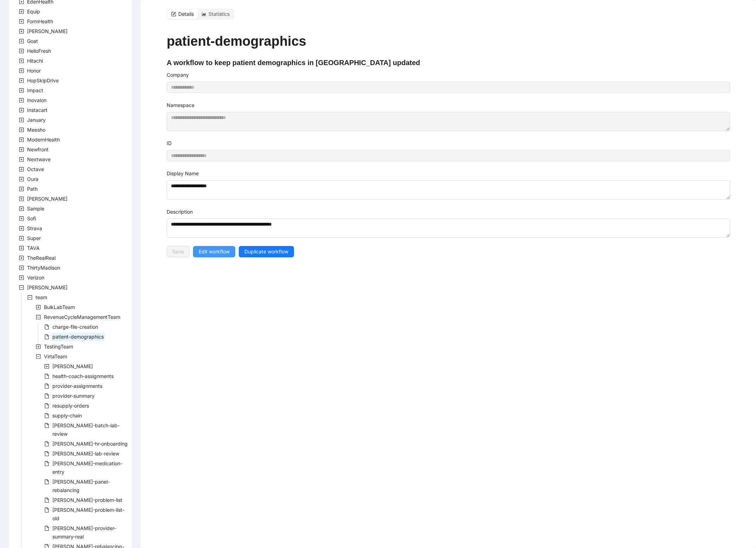  What do you see at coordinates (33, 12) in the screenshot?
I see `span: Equip` at bounding box center [33, 12].